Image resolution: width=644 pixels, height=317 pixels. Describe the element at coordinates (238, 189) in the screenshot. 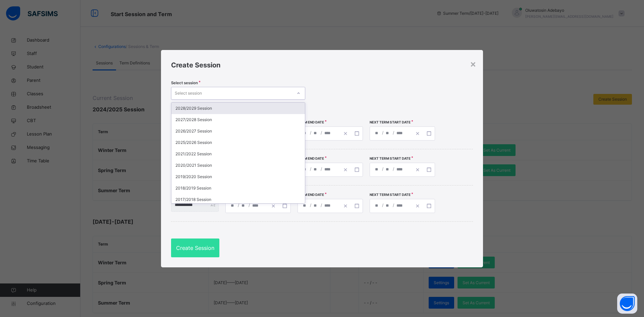

I see `div: 2018/2019 Session` at that location.